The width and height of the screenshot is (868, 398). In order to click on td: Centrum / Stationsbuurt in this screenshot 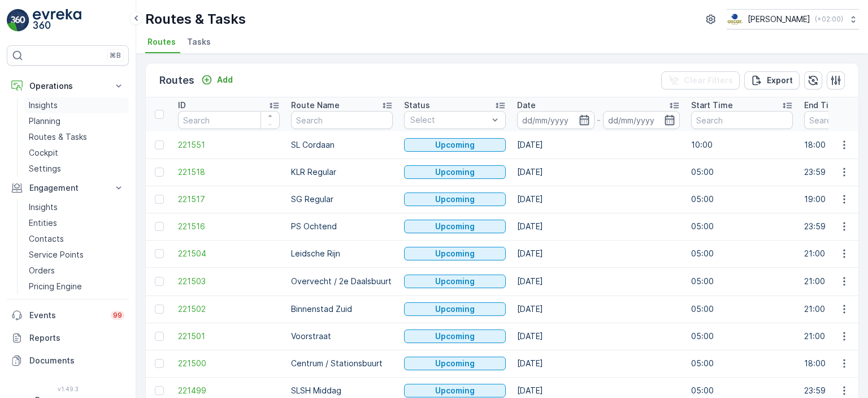, I will do `click(342, 363)`.